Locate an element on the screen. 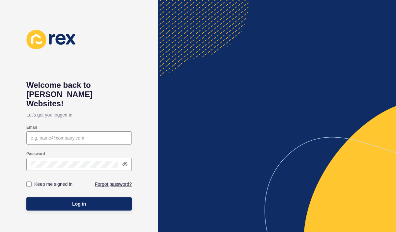  span: Log in is located at coordinates (79, 204).